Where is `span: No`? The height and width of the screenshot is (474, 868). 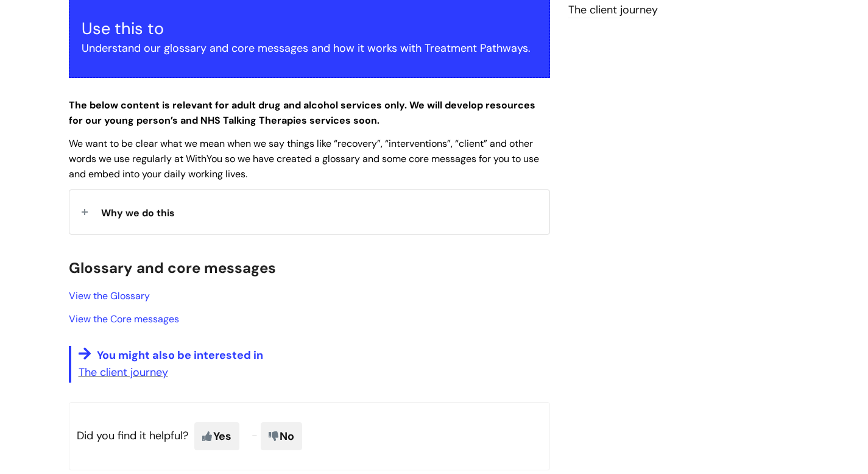 span: No is located at coordinates (282, 436).